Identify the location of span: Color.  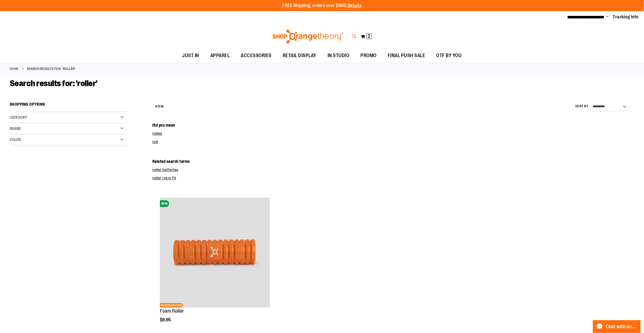
(15, 139).